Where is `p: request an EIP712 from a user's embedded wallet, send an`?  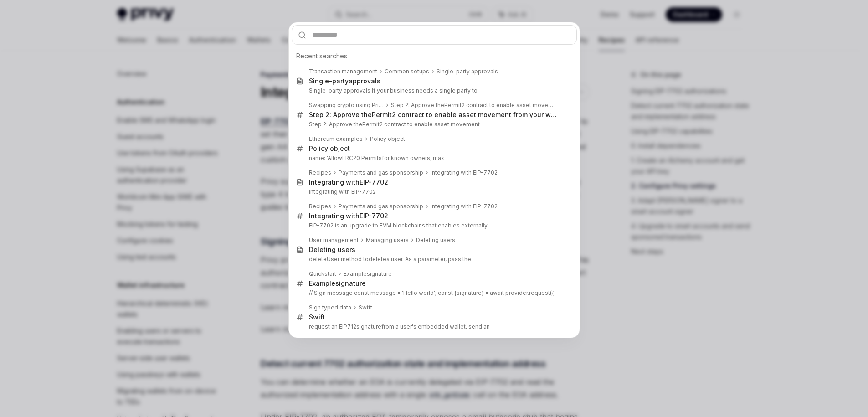
p: request an EIP712 from a user's embedded wallet, send an is located at coordinates (433, 327).